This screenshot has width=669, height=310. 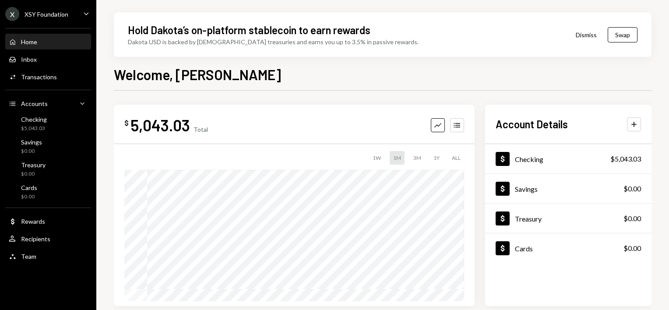 I want to click on div: Transactions, so click(x=39, y=77).